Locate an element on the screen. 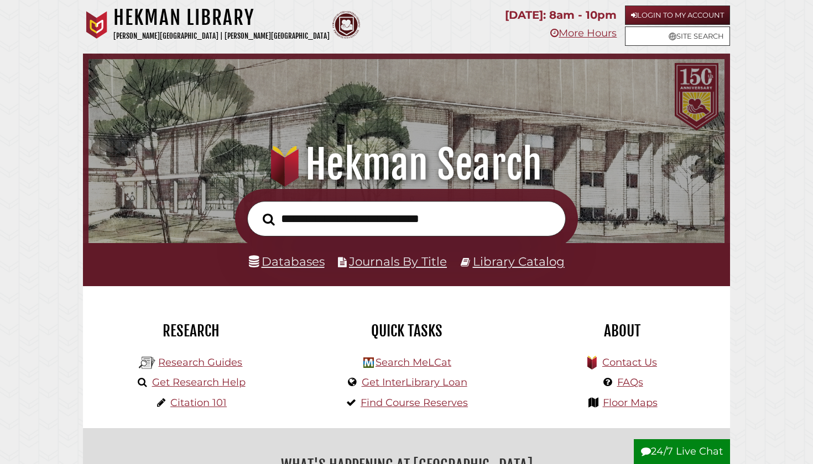 Image resolution: width=813 pixels, height=464 pixels. a: FAQs is located at coordinates (630, 383).